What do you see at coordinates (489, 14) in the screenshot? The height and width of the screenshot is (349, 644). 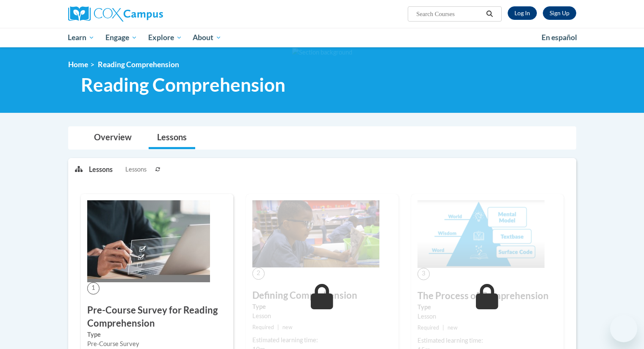 I see `button: Search` at bounding box center [489, 14].